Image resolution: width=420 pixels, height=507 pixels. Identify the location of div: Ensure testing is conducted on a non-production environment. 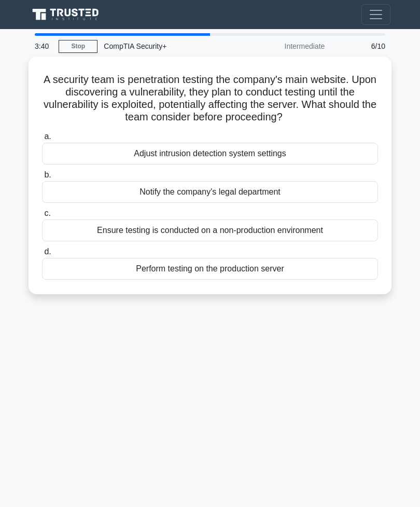
(210, 230).